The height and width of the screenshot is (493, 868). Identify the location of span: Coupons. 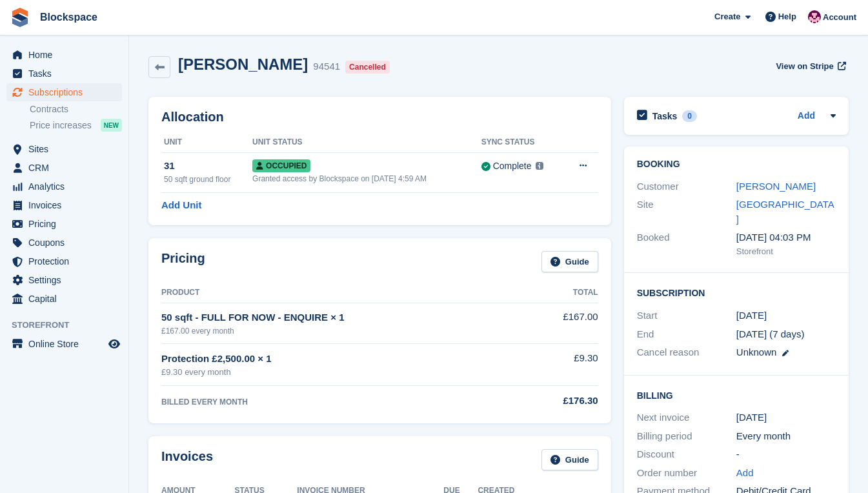
(67, 243).